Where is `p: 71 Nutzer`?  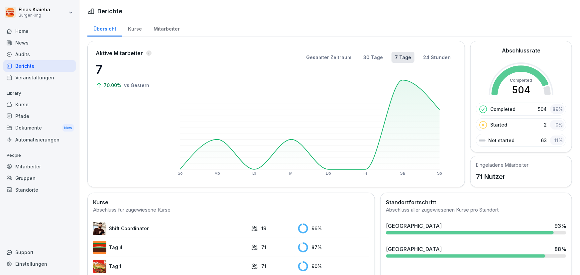
p: 71 Nutzer is located at coordinates (502, 177).